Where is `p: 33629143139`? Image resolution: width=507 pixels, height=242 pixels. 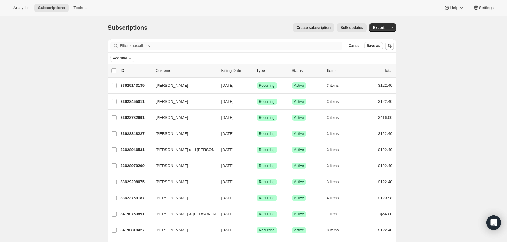 p: 33629143139 is located at coordinates (136, 86).